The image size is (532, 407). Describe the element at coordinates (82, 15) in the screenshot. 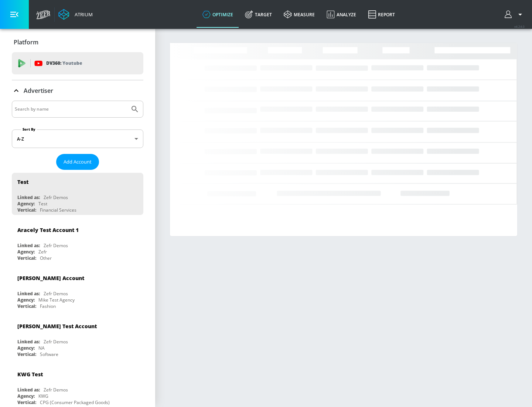

I see `div: Atrium` at that location.